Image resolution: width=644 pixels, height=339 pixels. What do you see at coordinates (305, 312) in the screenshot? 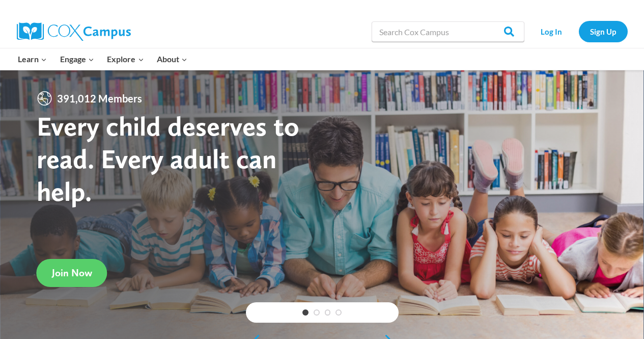
I see `a: 1` at bounding box center [305, 312].